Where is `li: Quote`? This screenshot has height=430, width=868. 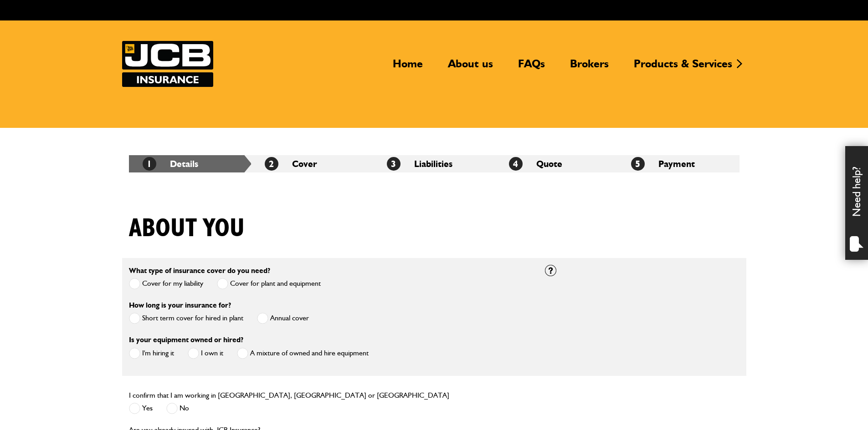 li: Quote is located at coordinates (557, 164).